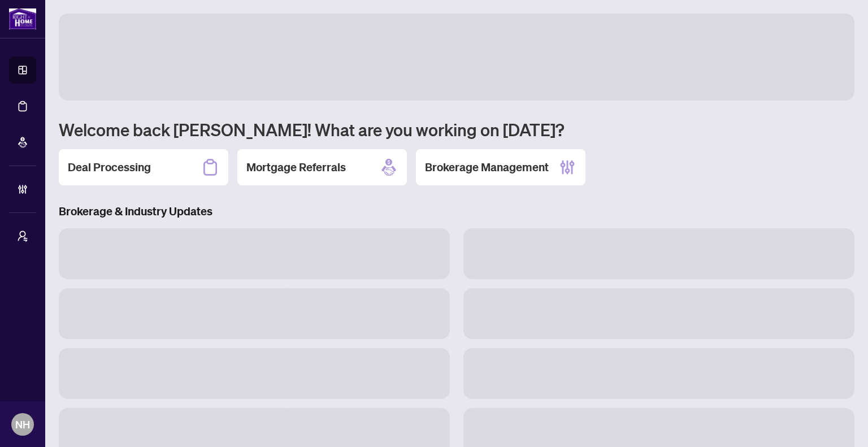 The width and height of the screenshot is (868, 447). I want to click on img: logo, so click(23, 19).